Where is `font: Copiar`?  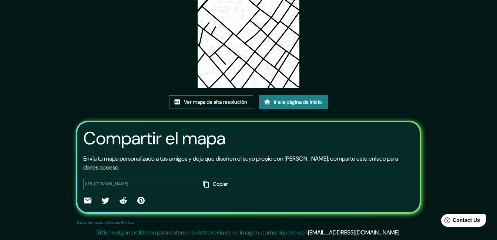 font: Copiar is located at coordinates (220, 184).